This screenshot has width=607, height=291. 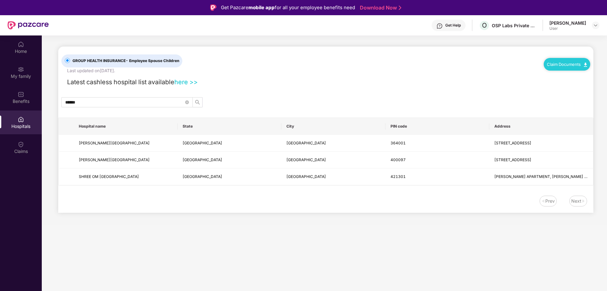 I want to click on th: Hospital name, so click(x=126, y=126).